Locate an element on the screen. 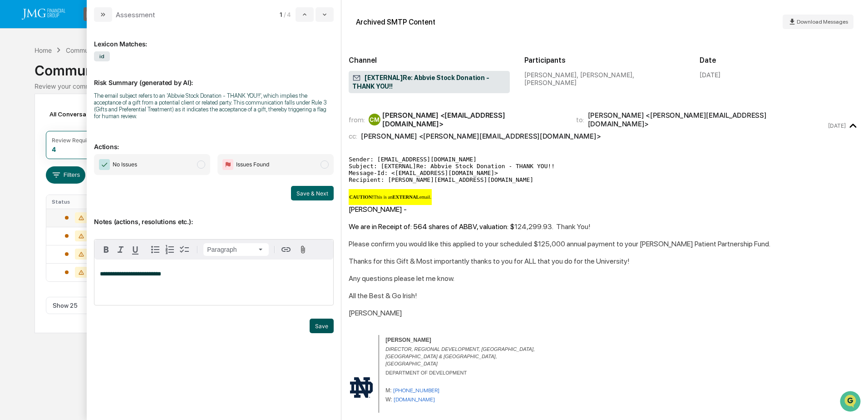  p: Actions: is located at coordinates (214, 141).